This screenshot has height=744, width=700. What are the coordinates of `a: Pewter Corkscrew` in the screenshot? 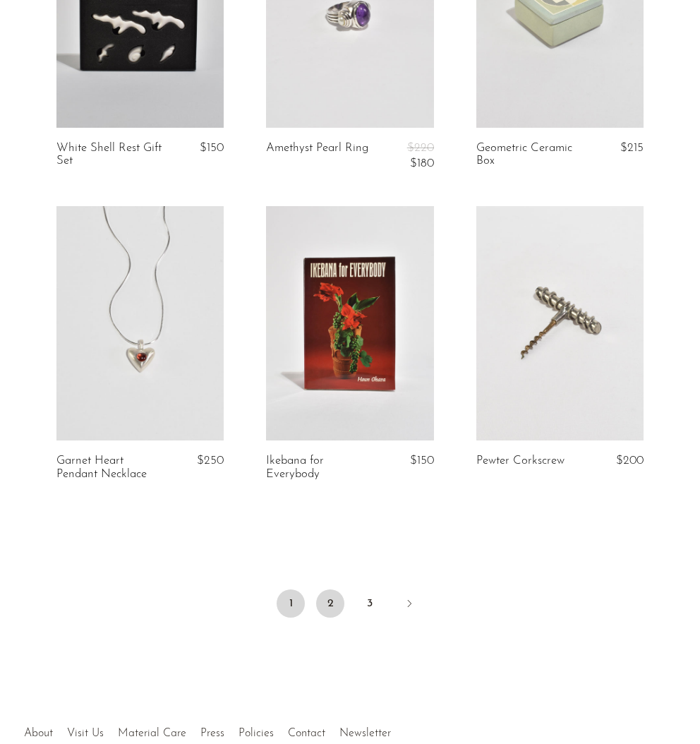 It's located at (520, 460).